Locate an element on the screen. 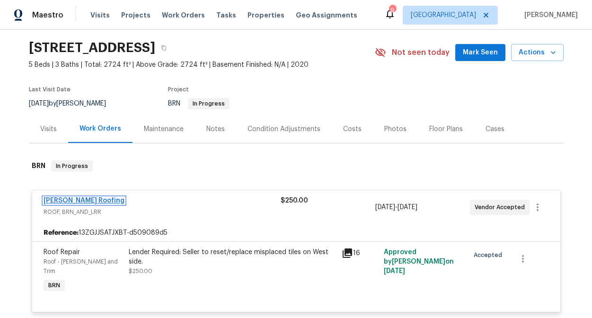 The image size is (592, 318). span: Actions is located at coordinates (537, 53).